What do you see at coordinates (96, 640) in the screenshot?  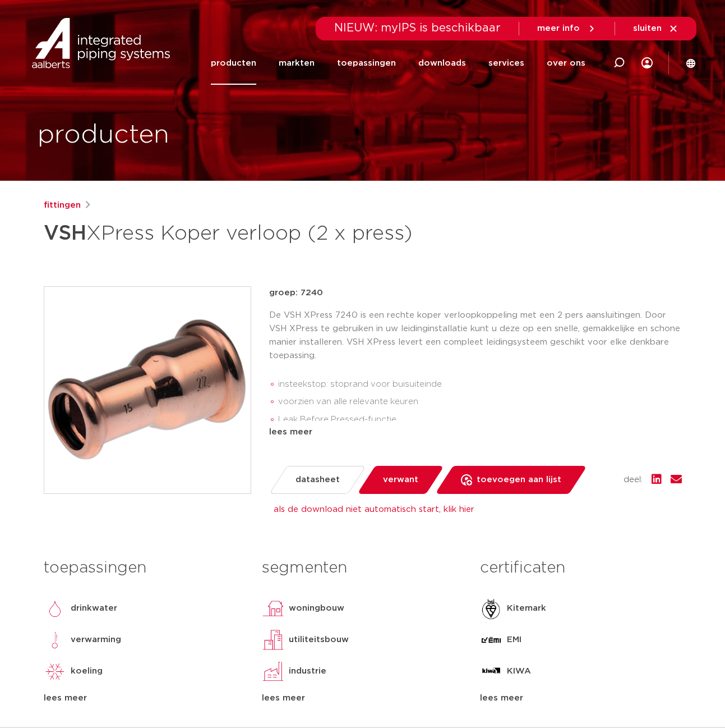 I see `p: verwarming` at bounding box center [96, 640].